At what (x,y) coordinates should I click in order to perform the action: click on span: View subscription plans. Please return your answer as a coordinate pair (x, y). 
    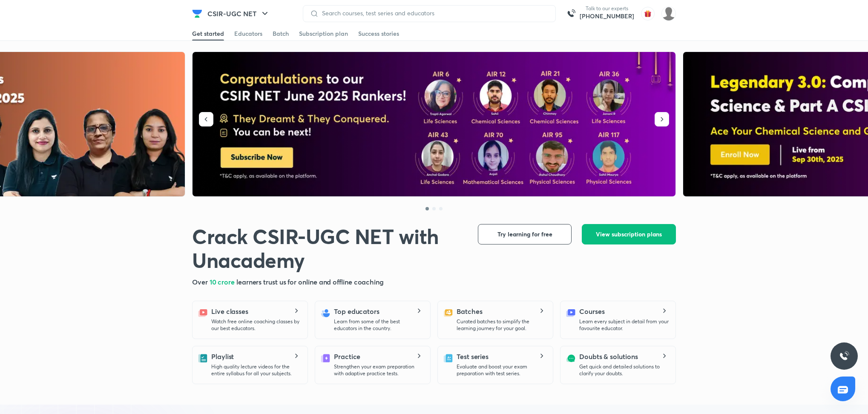
    Looking at the image, I should click on (629, 234).